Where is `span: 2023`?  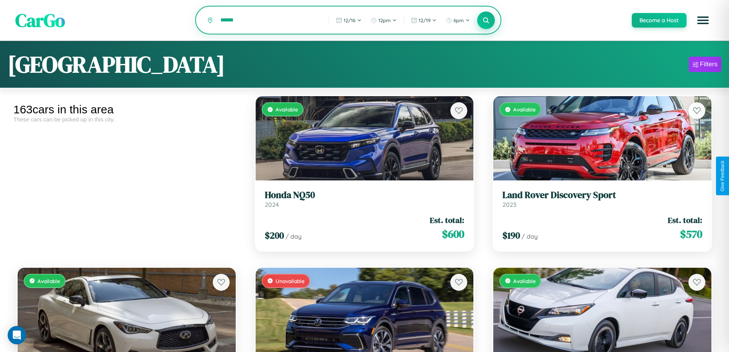 span: 2023 is located at coordinates (510, 204).